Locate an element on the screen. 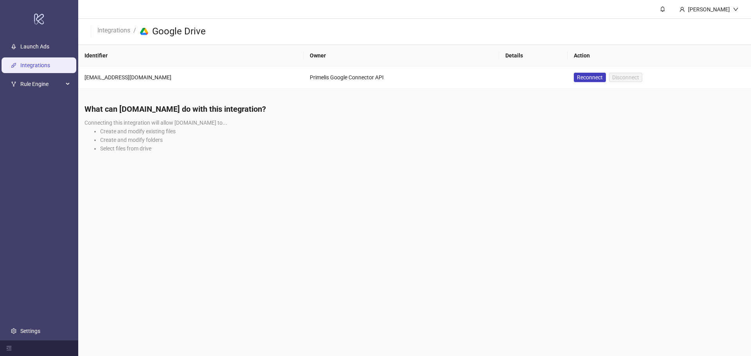  li: Create and modify folders is located at coordinates (422, 140).